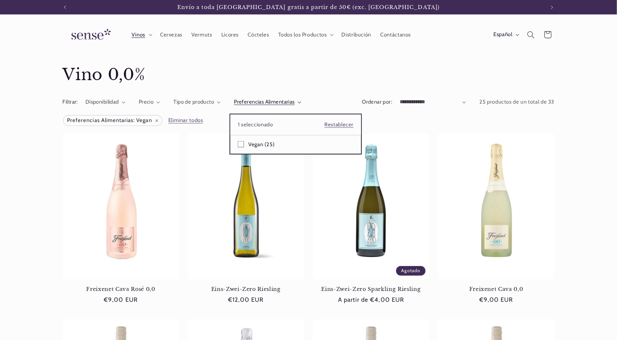  I want to click on a: Contáctanos, so click(396, 35).